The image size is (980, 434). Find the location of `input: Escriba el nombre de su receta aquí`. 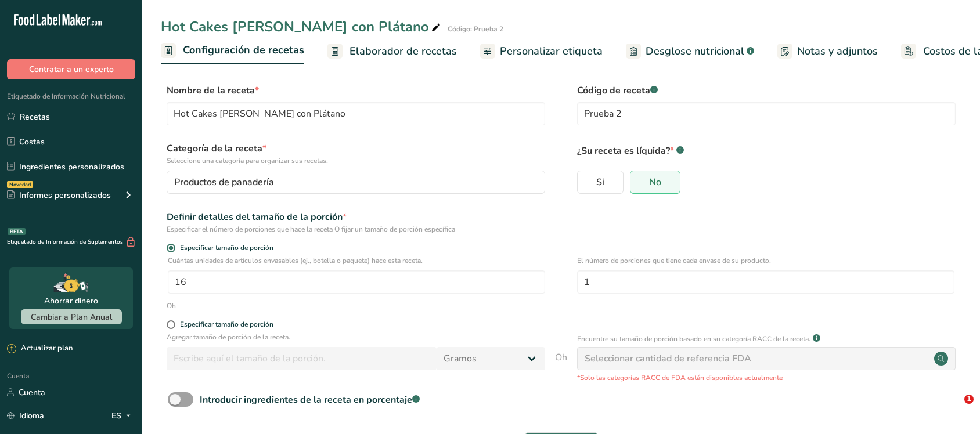

input: Escriba el nombre de su receta aquí is located at coordinates (356, 113).